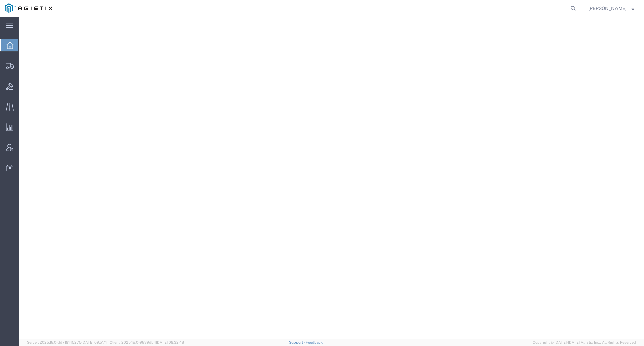 This screenshot has height=346, width=644. Describe the element at coordinates (67, 342) in the screenshot. I see `span: Server: 2025.18.0-dd719145275` at that location.